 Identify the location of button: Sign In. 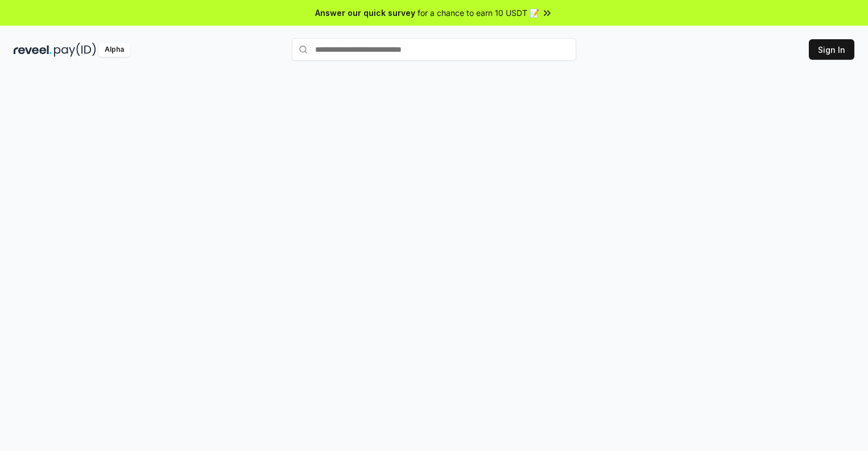
(832, 49).